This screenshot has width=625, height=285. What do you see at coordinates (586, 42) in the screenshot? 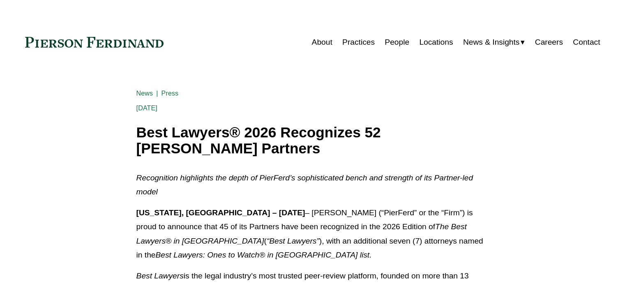
I see `a: Contact` at bounding box center [586, 42].